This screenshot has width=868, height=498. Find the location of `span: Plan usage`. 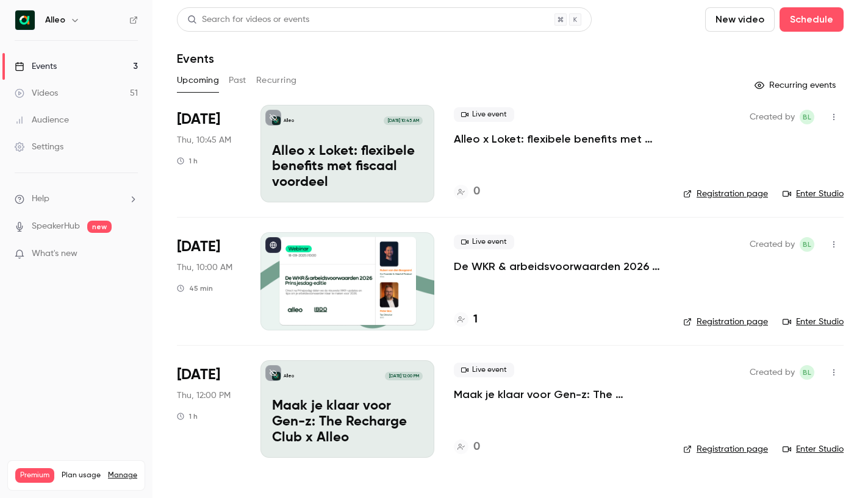

span: Plan usage is located at coordinates (81, 476).